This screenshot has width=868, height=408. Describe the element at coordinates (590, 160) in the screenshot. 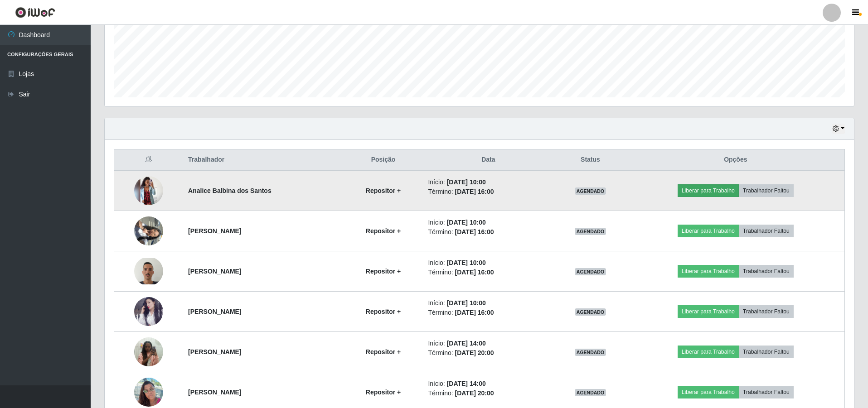

I see `th: Status` at that location.